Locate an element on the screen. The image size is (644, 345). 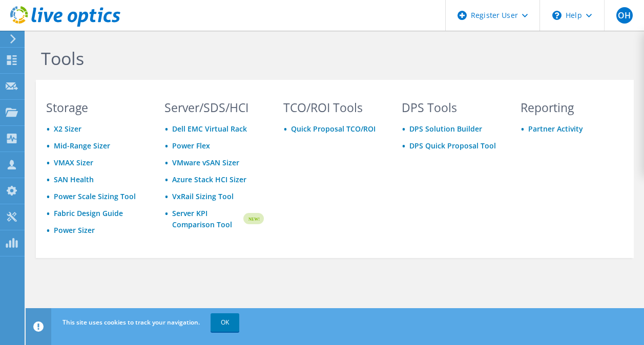
a: Fabric Design Guide is located at coordinates (88, 213).